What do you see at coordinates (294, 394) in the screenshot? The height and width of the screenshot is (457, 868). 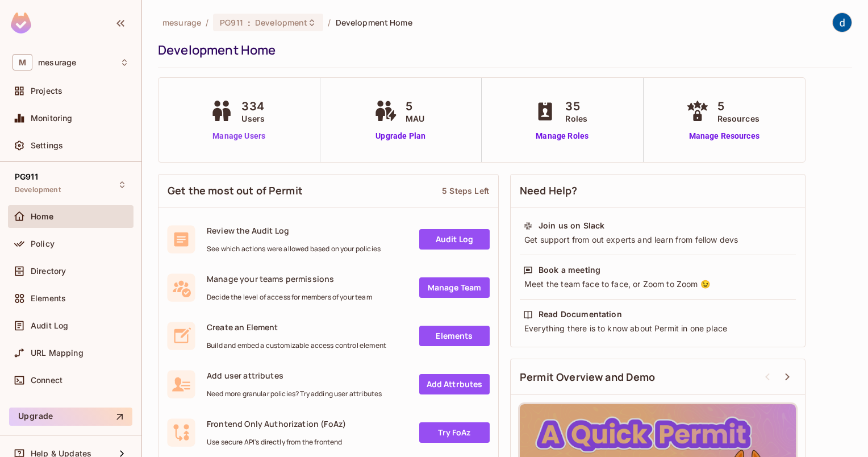 I see `span: Need more granular policies? Try adding user attributes` at bounding box center [294, 394].